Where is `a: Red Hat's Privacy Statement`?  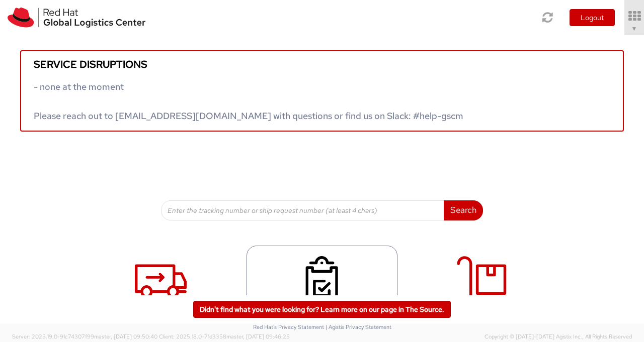 a: Red Hat's Privacy Statement is located at coordinates (288, 327).